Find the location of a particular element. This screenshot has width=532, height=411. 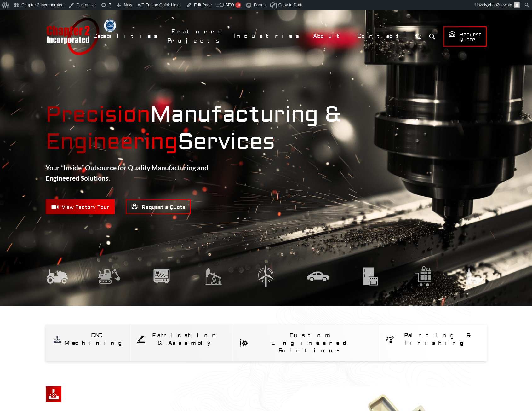

a: About is located at coordinates (330, 36).